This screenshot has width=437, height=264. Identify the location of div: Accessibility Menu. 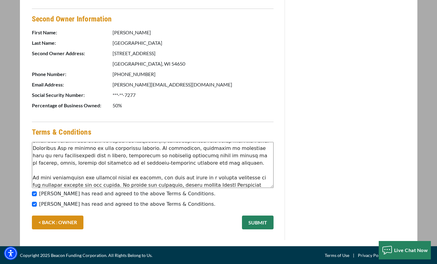
(11, 253).